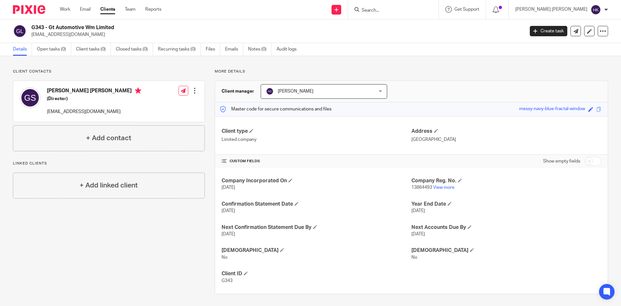  Describe the element at coordinates (134, 49) in the screenshot. I see `a: Closed tasks (0)` at that location.